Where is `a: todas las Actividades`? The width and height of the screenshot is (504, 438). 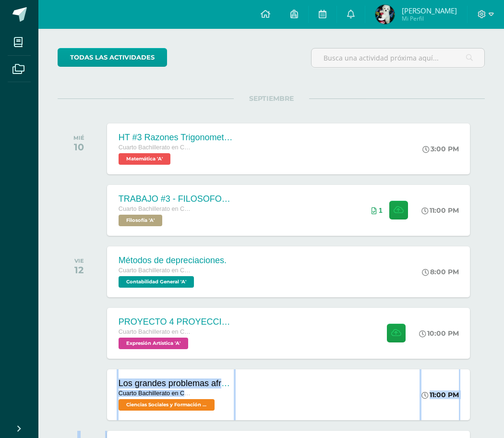
a: todas las Actividades is located at coordinates (112, 57).